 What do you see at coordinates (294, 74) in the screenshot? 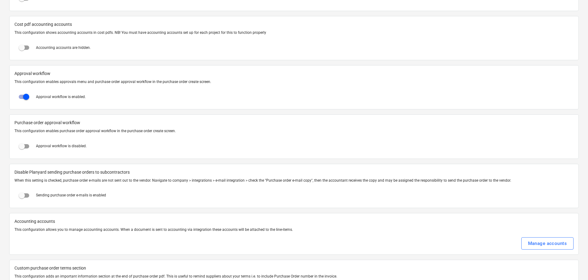
I see `span: Approval workflow` at bounding box center [294, 74].